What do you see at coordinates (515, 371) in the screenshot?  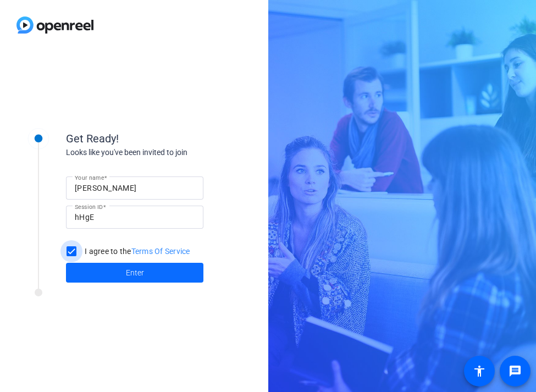 I see `mat-icon: message` at bounding box center [515, 371].